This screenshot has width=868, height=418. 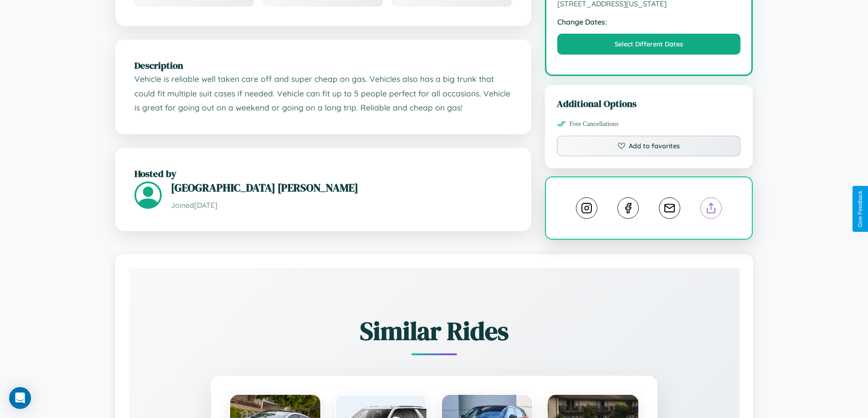 What do you see at coordinates (649, 21) in the screenshot?
I see `strong: Change Dates:` at bounding box center [649, 21].